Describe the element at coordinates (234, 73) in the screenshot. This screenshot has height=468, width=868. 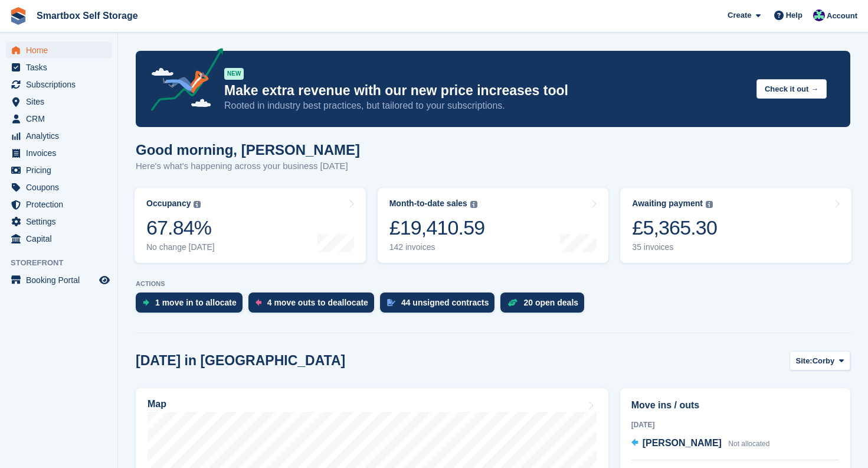
I see `div: NEW` at that location.